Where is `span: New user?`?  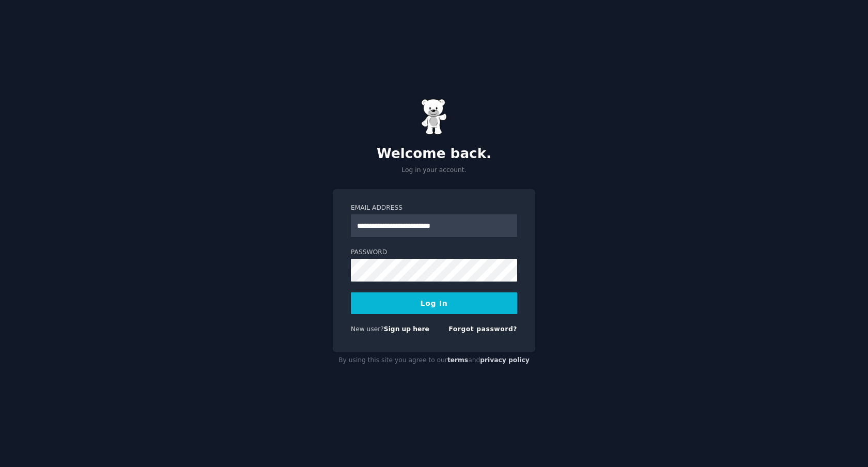 span: New user? is located at coordinates (368, 329).